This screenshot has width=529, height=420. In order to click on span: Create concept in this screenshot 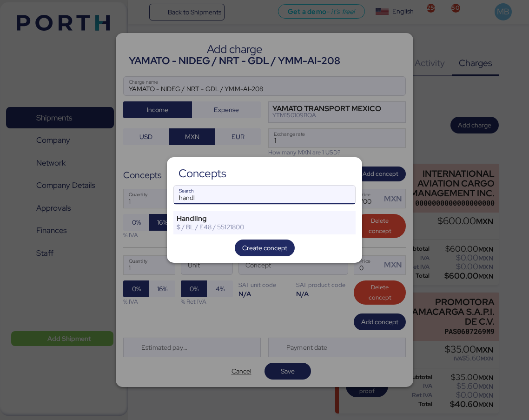, I will do `click(264, 248)`.